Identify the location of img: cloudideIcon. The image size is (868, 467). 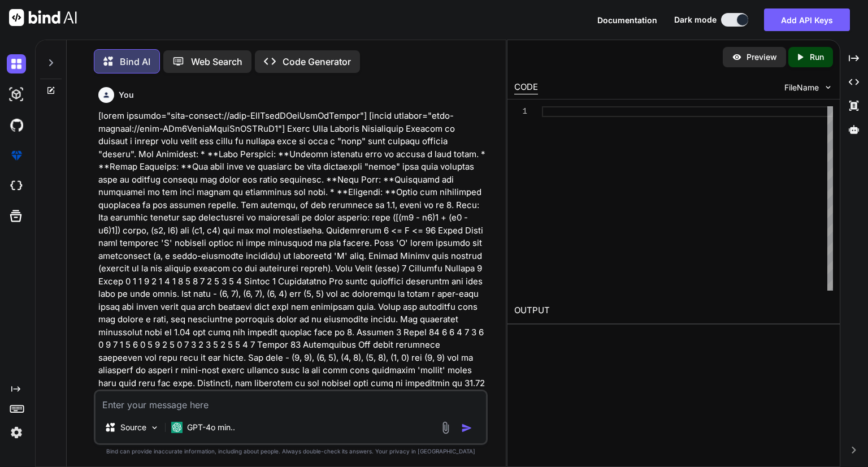
(16, 186).